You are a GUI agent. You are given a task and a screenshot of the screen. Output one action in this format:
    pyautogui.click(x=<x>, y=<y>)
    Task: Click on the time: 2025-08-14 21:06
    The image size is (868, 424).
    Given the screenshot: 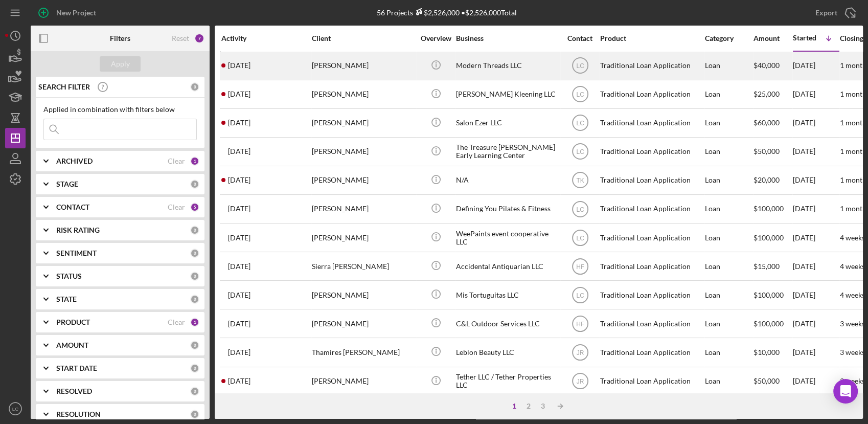 What is the action you would take?
    pyautogui.click(x=239, y=381)
    